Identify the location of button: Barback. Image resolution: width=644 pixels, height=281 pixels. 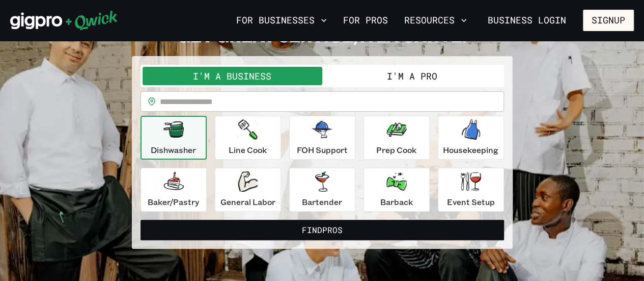
(397, 190).